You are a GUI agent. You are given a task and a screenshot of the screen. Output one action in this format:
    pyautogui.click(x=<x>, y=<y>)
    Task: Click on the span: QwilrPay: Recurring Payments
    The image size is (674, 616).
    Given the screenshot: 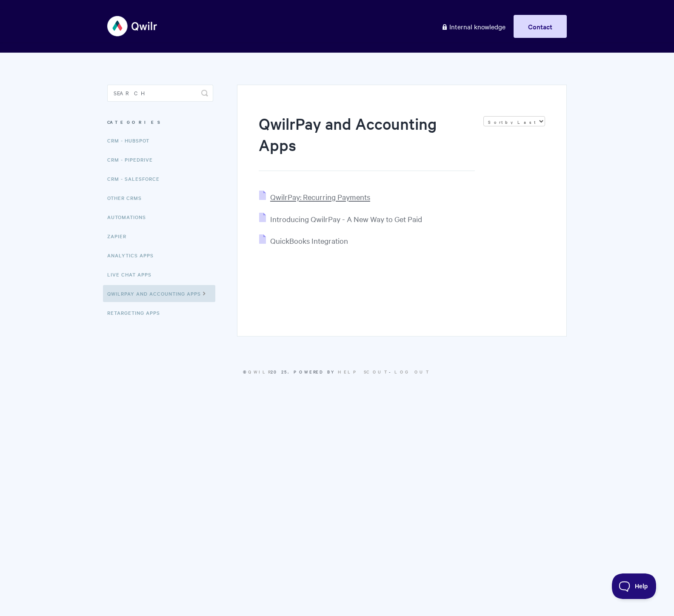 What is the action you would take?
    pyautogui.click(x=320, y=197)
    